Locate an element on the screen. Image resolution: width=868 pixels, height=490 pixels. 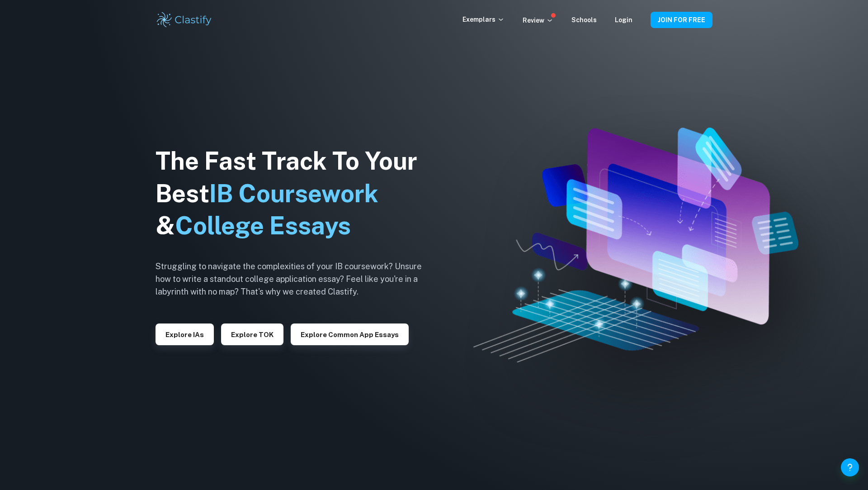
img: Clastify logo is located at coordinates (184, 20).